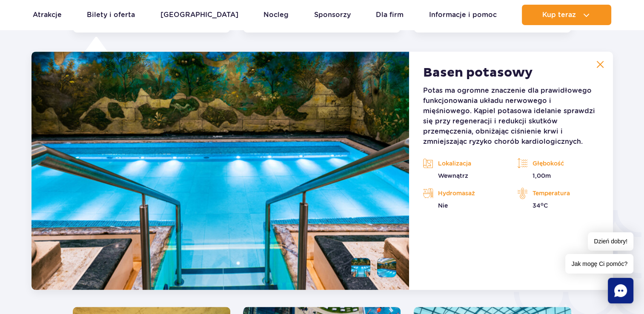  Describe the element at coordinates (558, 15) in the screenshot. I see `span: Kup teraz` at that location.